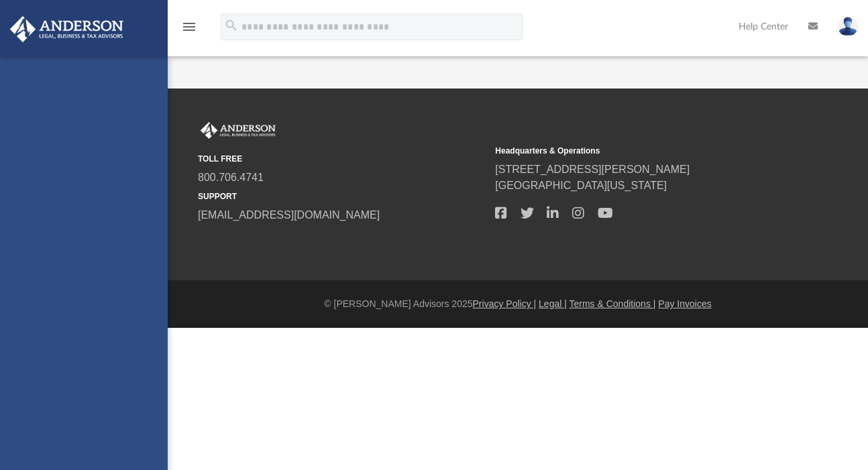 This screenshot has width=868, height=470. I want to click on a: 800.706.4741, so click(231, 177).